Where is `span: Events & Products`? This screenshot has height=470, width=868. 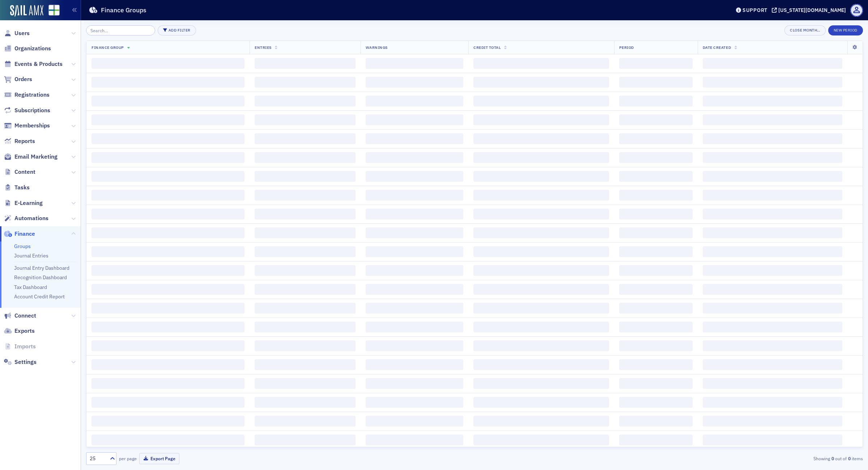 span: Events & Products is located at coordinates (38, 64).